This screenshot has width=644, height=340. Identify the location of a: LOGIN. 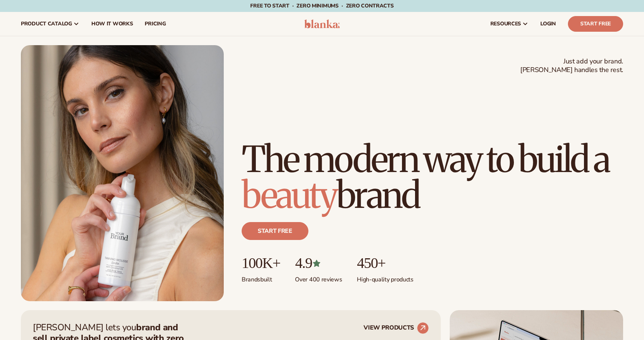
(548, 24).